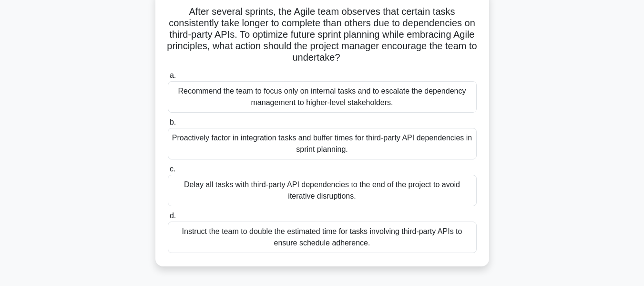 Image resolution: width=644 pixels, height=286 pixels. I want to click on span: c., so click(173, 168).